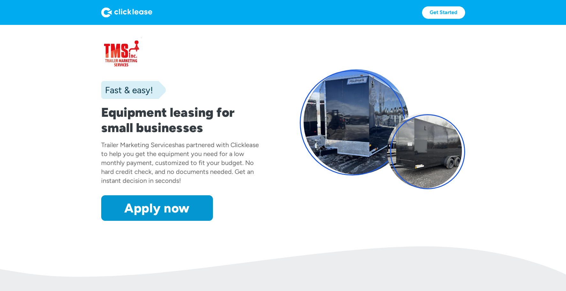  What do you see at coordinates (138, 145) in the screenshot?
I see `div: Trailer Marketing Services` at bounding box center [138, 145].